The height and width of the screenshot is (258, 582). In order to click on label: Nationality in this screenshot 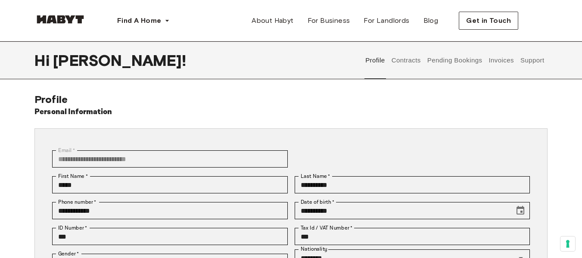, I will do `click(314, 249)`.